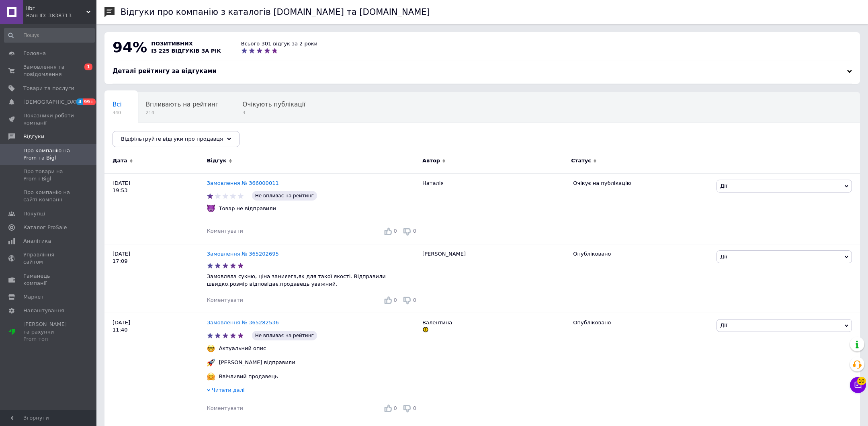 This screenshot has height=426, width=868. What do you see at coordinates (49, 258) in the screenshot?
I see `span: Управління сайтом` at bounding box center [49, 258].